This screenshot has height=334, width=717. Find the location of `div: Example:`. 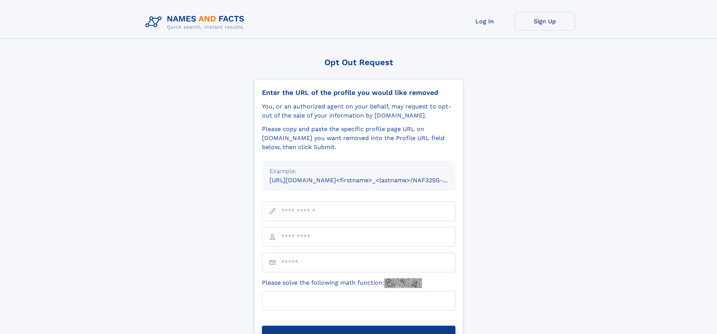

div: Example: is located at coordinates (359, 171).